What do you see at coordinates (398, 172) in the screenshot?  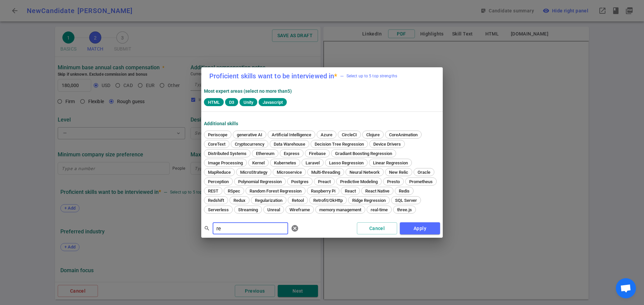 I see `span: New Relic` at bounding box center [398, 172].